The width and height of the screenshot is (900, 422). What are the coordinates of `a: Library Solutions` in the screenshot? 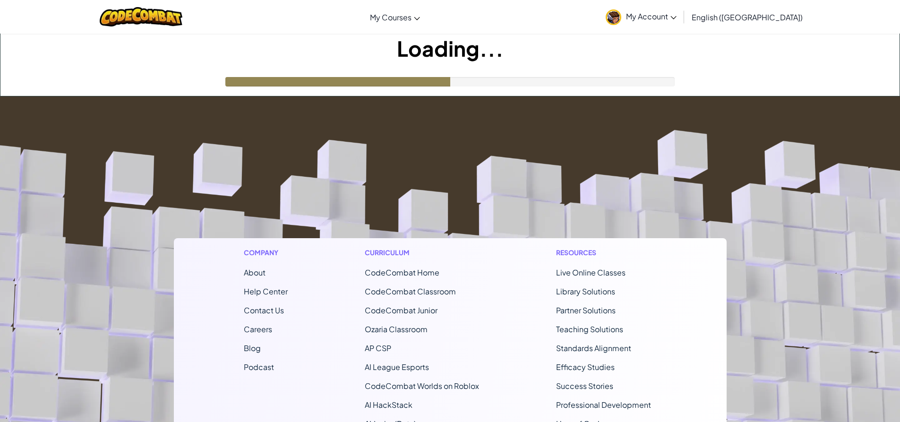 It's located at (586, 291).